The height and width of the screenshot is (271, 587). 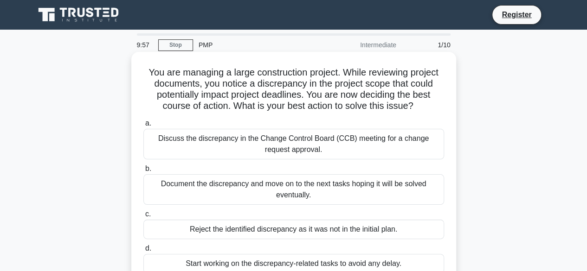 What do you see at coordinates (429, 45) in the screenshot?
I see `div: 1/10` at bounding box center [429, 45].